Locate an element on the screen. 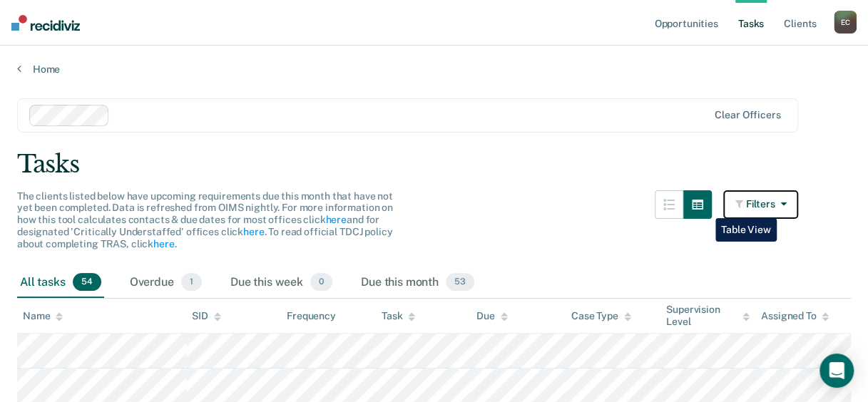 This screenshot has height=402, width=868. div: Tasks is located at coordinates (433, 163).